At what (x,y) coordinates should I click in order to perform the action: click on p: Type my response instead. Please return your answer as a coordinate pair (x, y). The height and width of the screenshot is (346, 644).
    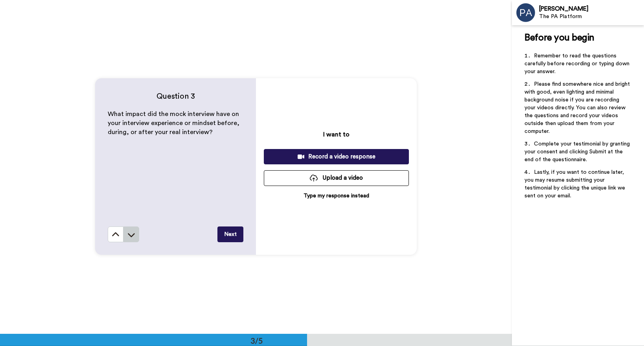
    Looking at the image, I should click on (336, 196).